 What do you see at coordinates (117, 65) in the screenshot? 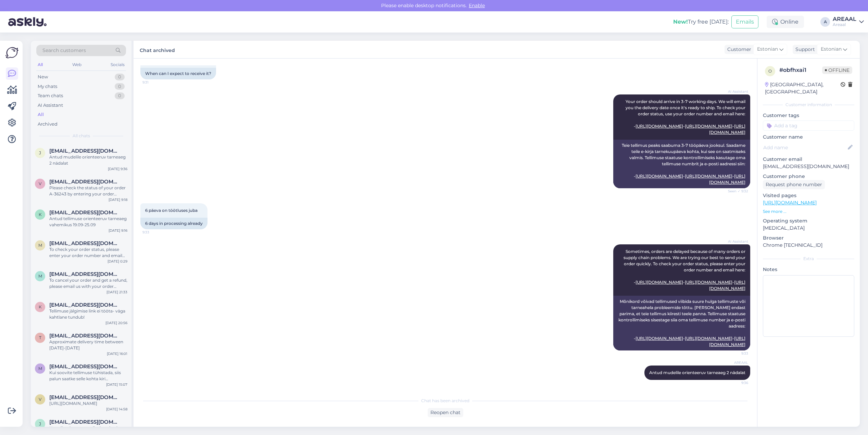
I see `div: Socials` at bounding box center [117, 65].